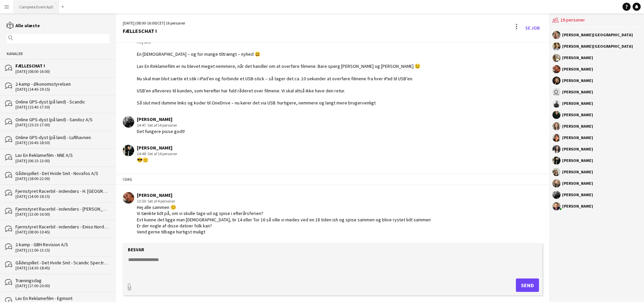  Describe the element at coordinates (62, 298) in the screenshot. I see `div: Lav En Reklamefilm - Egmont` at that location.